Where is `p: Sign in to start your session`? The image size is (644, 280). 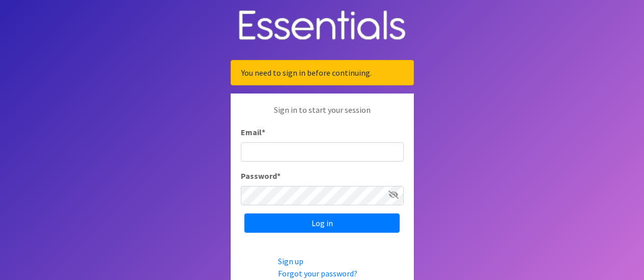
p: Sign in to start your session is located at coordinates (322, 115).